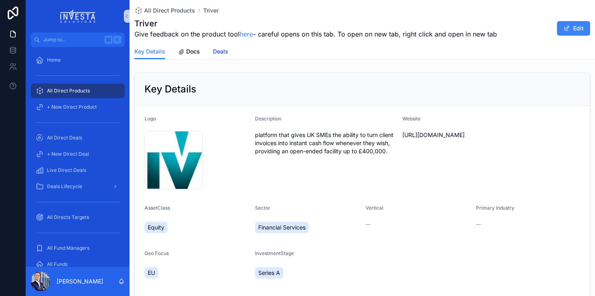 The height and width of the screenshot is (296, 595). Describe the element at coordinates (326, 143) in the screenshot. I see `span: platform that gives UK SMEs the ability to turn client invoices into instant cash flow whenever t...` at that location.